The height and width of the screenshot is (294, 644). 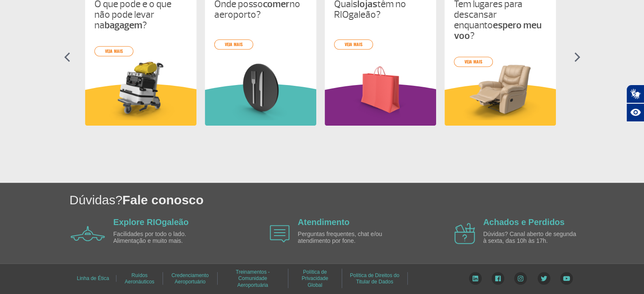 I want to click on p: Perguntas frequentes, chat e/ou atendimento por fone., so click(x=346, y=237).